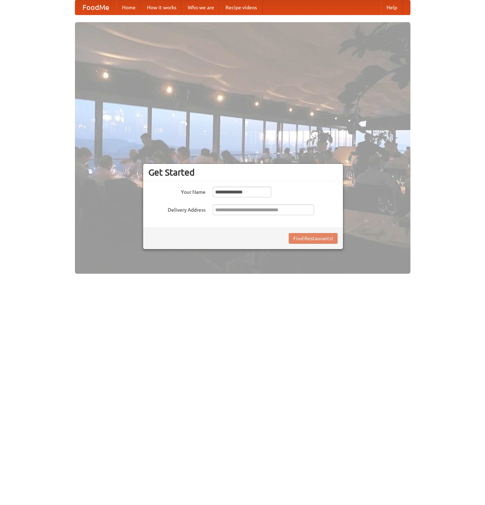 This screenshot has width=485, height=505. What do you see at coordinates (241, 7) in the screenshot?
I see `a: Recipe videos` at bounding box center [241, 7].